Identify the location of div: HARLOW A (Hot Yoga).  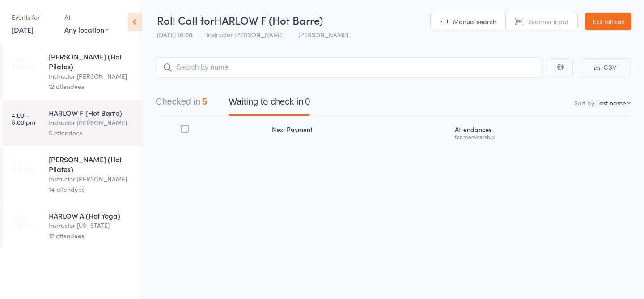
(91, 215).